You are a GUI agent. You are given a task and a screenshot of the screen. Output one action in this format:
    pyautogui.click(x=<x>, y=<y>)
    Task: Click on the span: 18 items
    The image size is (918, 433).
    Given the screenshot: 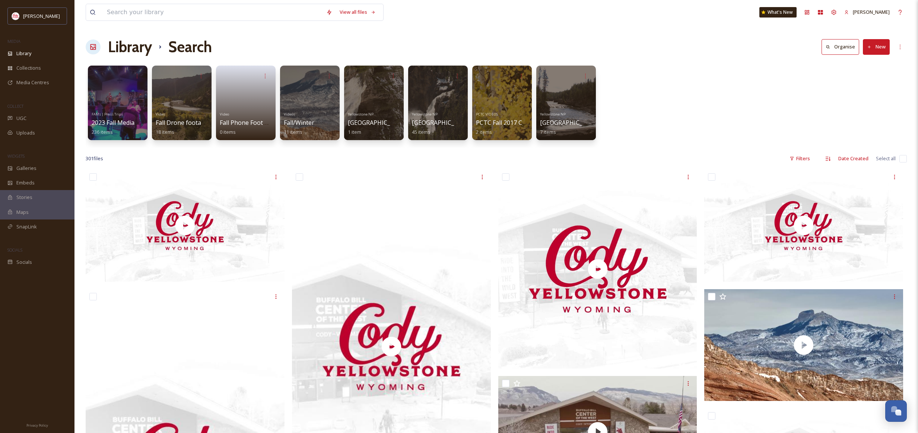 What is the action you would take?
    pyautogui.click(x=165, y=132)
    